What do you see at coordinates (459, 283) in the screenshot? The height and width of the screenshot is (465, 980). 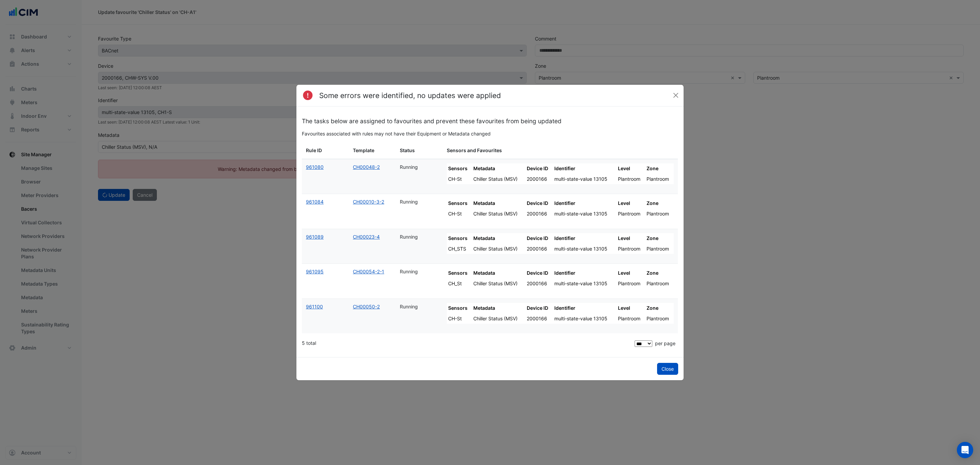 I see `td: CH_St` at bounding box center [459, 283].